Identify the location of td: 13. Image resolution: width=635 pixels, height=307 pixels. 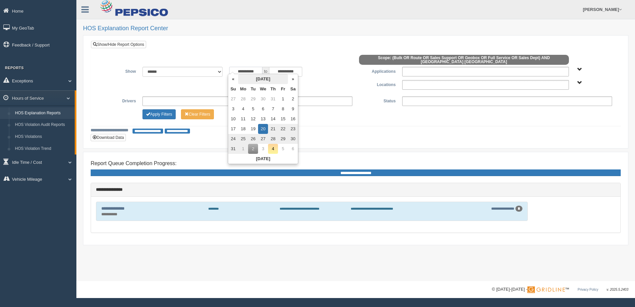
(263, 119).